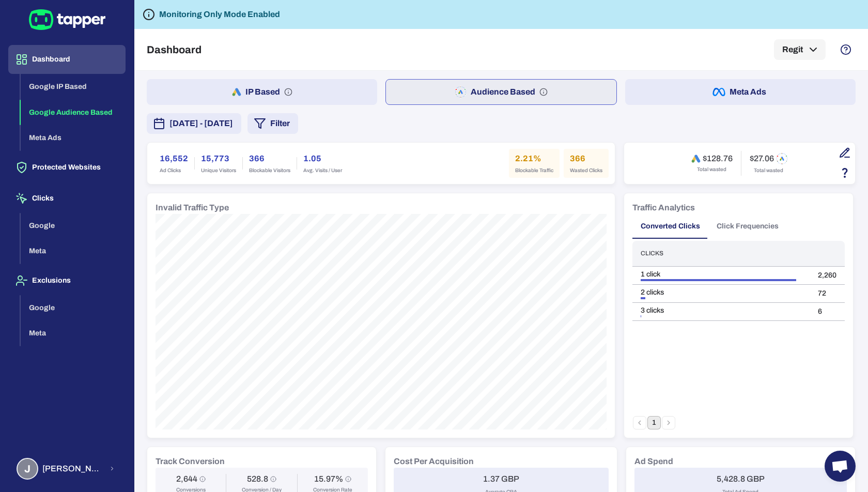 The height and width of the screenshot is (492, 868). Describe the element at coordinates (73, 137) in the screenshot. I see `a: Meta Ads` at that location.